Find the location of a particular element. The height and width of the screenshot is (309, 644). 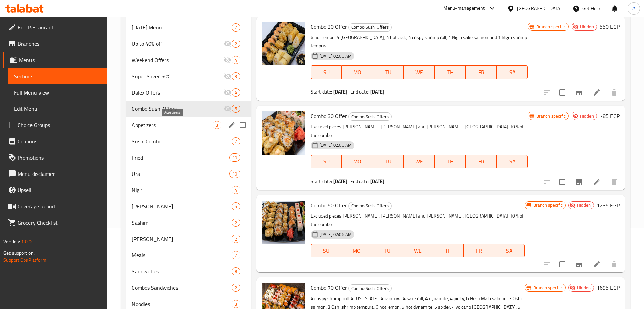

div: Appetizers3edit is located at coordinates (189, 125).